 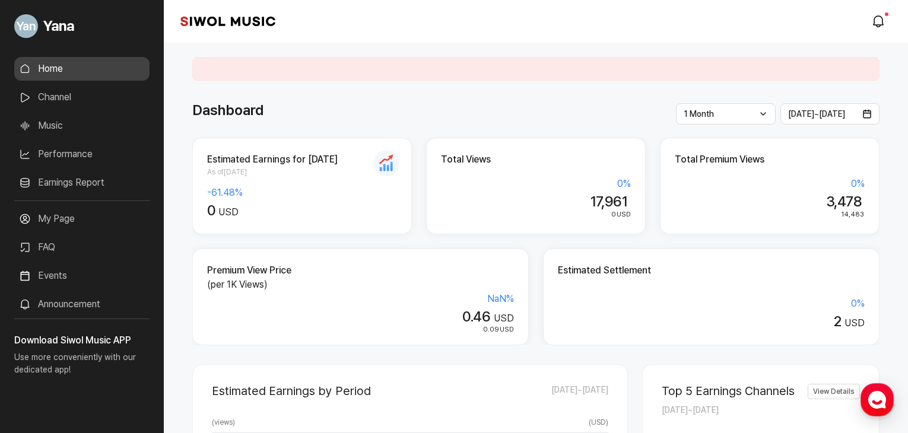 I want to click on h1: Dashboard, so click(x=228, y=110).